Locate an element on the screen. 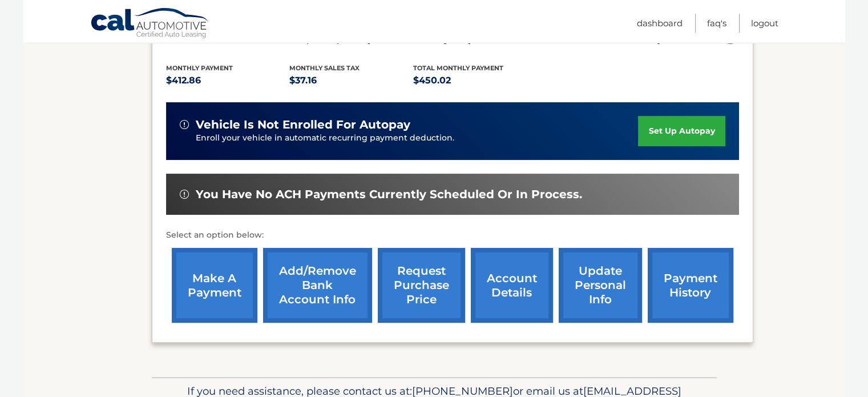 Image resolution: width=868 pixels, height=397 pixels. a: FAQ's is located at coordinates (717, 23).